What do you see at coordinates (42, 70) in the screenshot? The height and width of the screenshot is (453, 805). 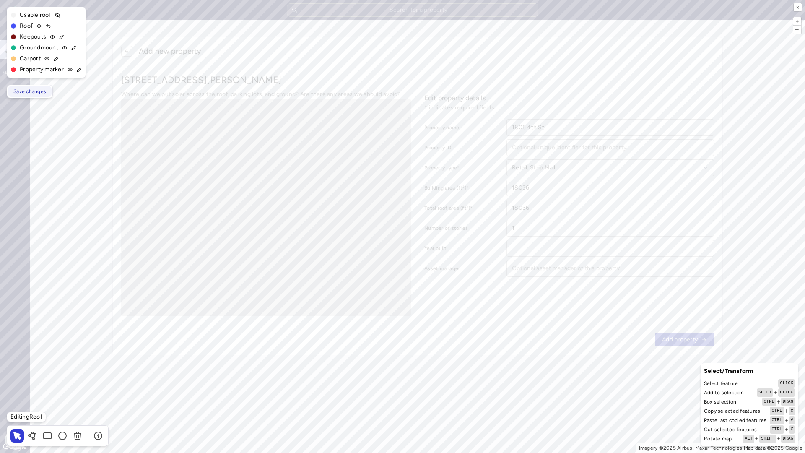 I see `span: Property marker` at bounding box center [42, 70].